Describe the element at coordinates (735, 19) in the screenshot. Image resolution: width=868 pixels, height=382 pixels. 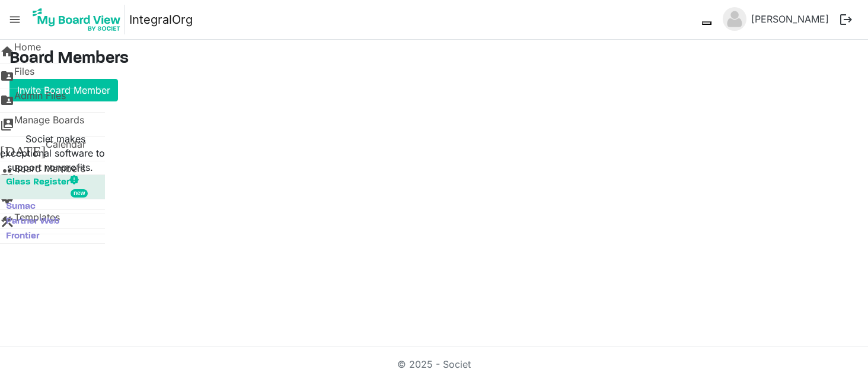
I see `img: no-profile-picture.svg` at that location.